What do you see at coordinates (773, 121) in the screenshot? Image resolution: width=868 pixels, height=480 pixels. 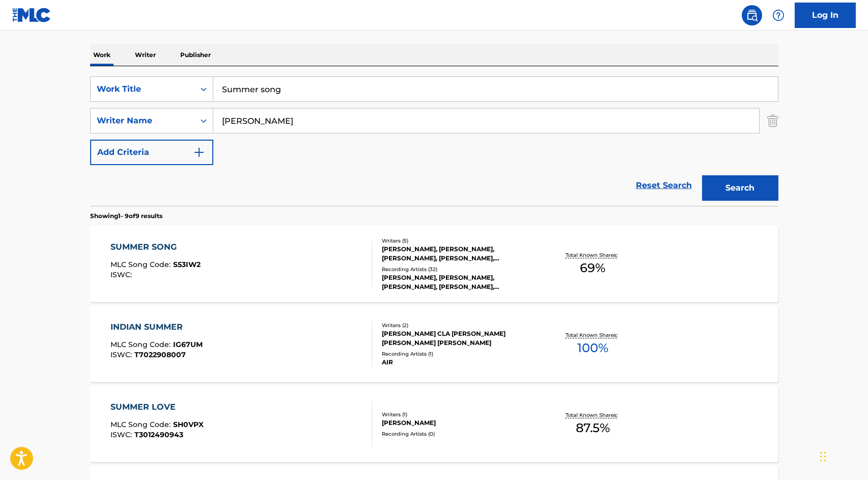 I see `img: Delete Criterion` at bounding box center [773, 121].